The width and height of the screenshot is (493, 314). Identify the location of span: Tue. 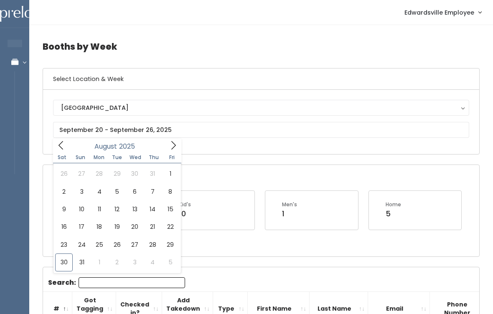
(117, 158).